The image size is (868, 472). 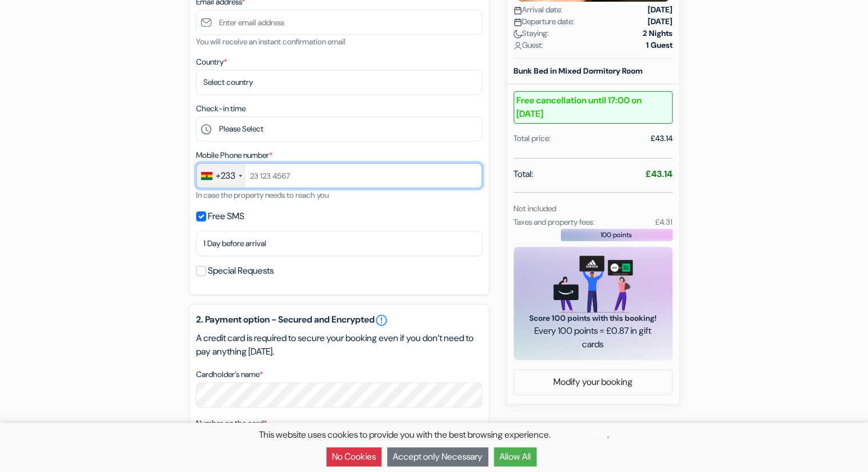 I want to click on a: Privacy Policy., so click(x=580, y=434).